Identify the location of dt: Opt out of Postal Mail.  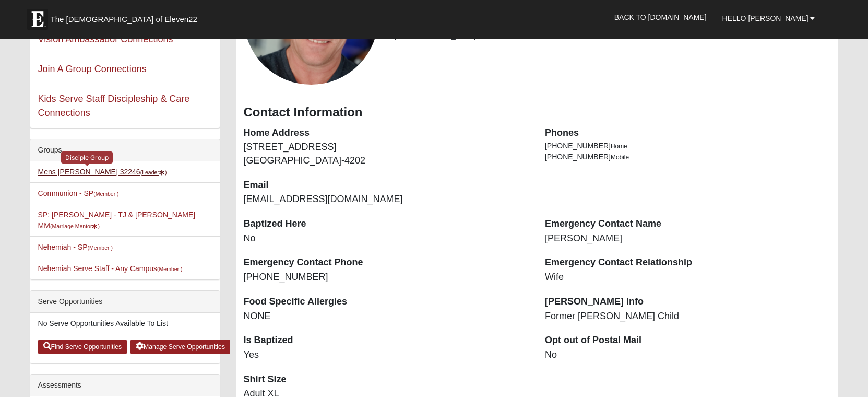
(688, 341).